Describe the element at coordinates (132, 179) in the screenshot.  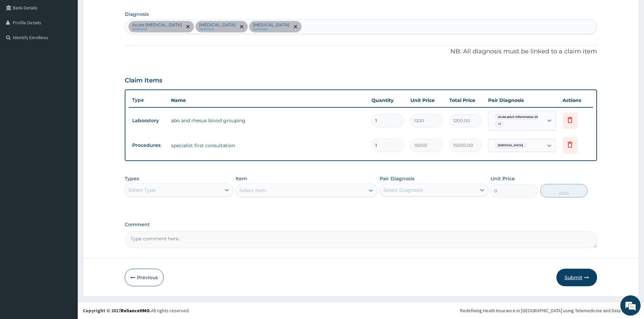
I see `label: Types` at that location.